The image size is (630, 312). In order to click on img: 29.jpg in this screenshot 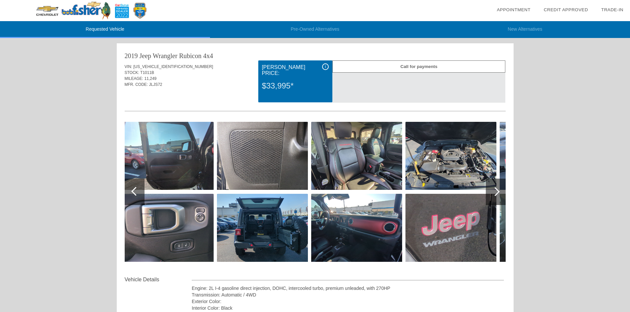, I will do `click(451, 228)`.